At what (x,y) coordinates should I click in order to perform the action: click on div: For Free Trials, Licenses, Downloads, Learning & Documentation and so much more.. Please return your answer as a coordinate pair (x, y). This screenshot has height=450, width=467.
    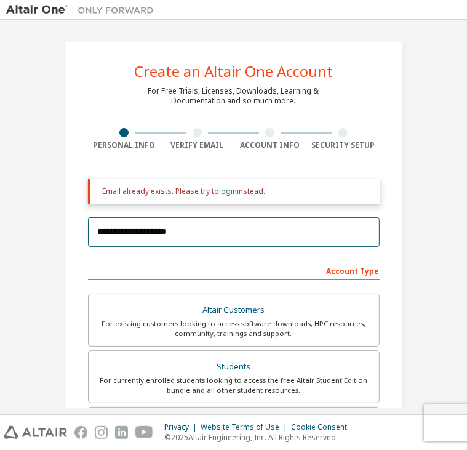
    Looking at the image, I should click on (234, 96).